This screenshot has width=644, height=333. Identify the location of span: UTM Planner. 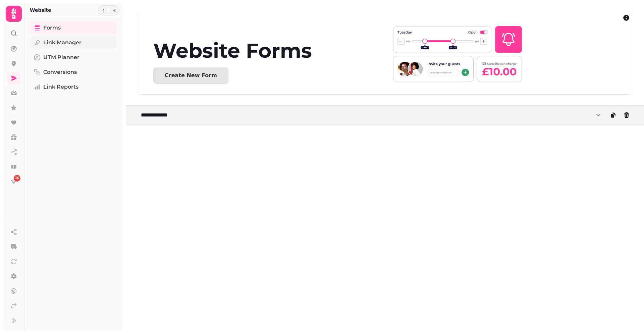
(61, 57).